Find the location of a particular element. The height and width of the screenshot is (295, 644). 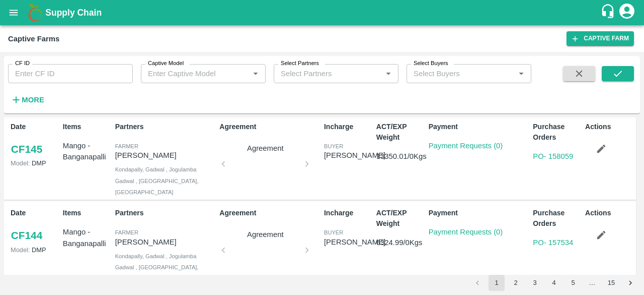

input: Enter Captive Model is located at coordinates (195, 73).